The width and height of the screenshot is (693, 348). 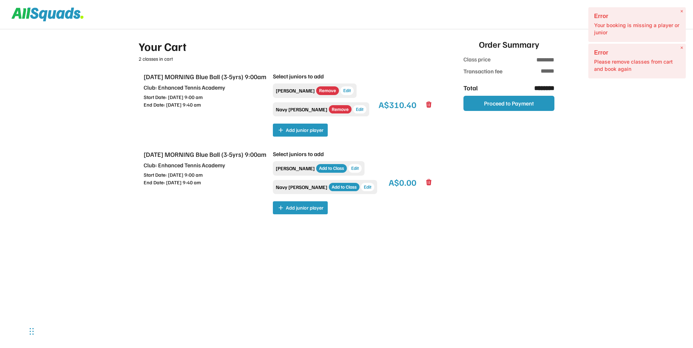 I want to click on div: 2 classes in cart, so click(x=288, y=58).